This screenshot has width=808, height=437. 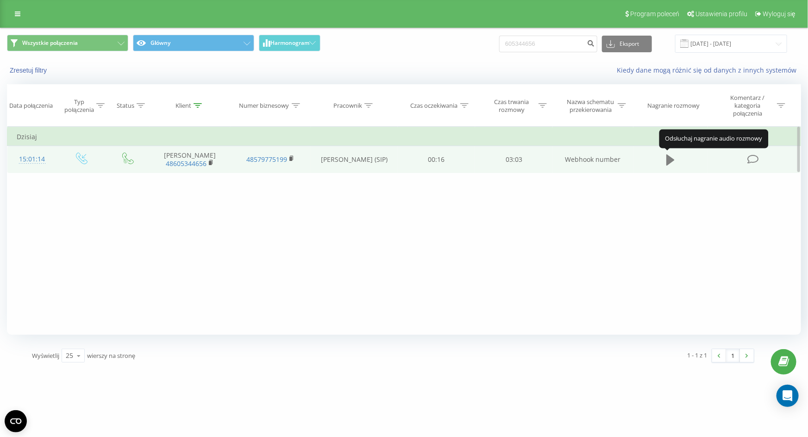 I want to click on span: Ustawienia profilu, so click(x=721, y=14).